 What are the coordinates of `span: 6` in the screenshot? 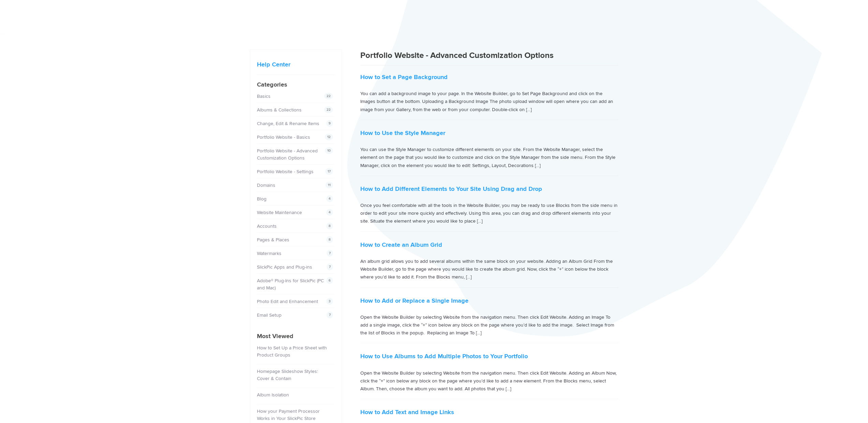 It's located at (330, 281).